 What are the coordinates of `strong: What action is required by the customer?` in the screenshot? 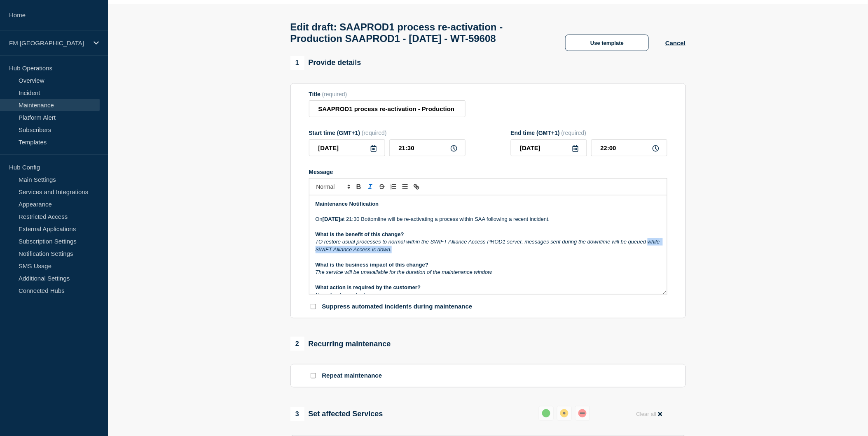 It's located at (368, 287).